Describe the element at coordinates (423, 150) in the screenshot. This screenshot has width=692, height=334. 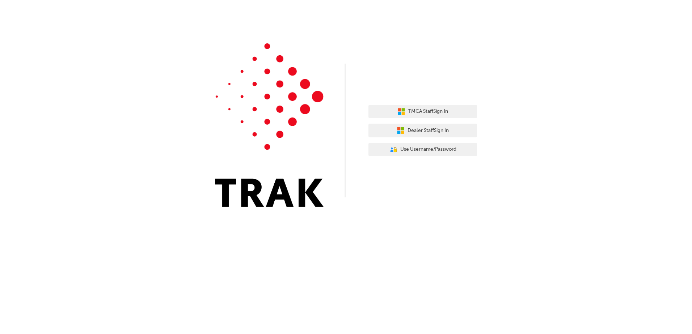
I see `button: Use Username/Password` at that location.